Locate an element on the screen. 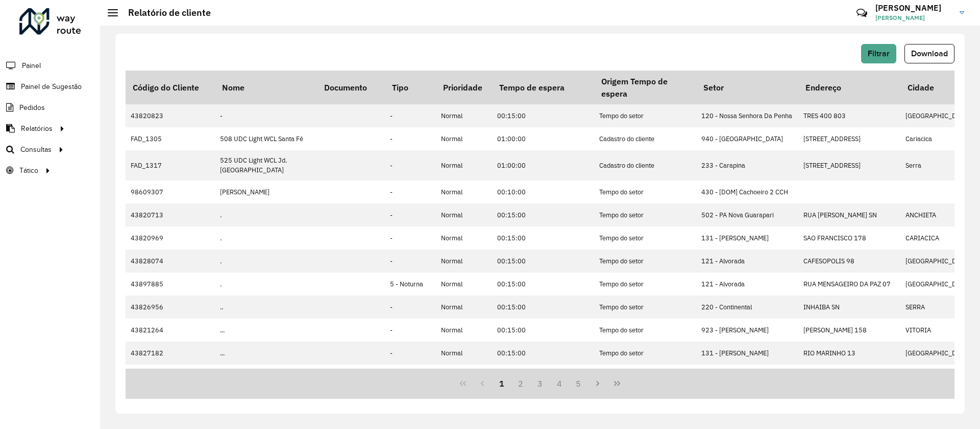  th: Tipo is located at coordinates (411, 87).